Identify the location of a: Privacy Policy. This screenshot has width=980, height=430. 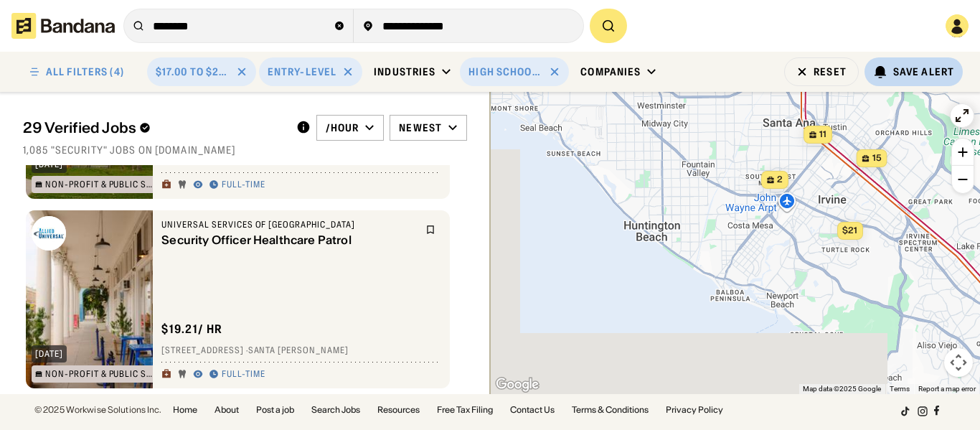
(694, 410).